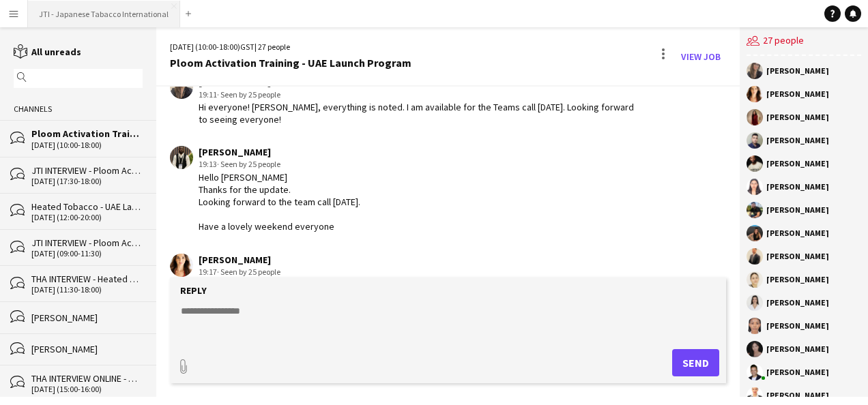 This screenshot has height=405, width=868. Describe the element at coordinates (104, 13) in the screenshot. I see `button: JTI - Japanese Tabacco International` at that location.